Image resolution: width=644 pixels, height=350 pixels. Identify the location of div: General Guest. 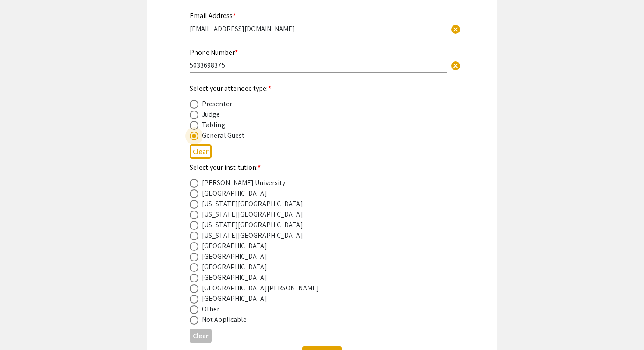
(223, 136).